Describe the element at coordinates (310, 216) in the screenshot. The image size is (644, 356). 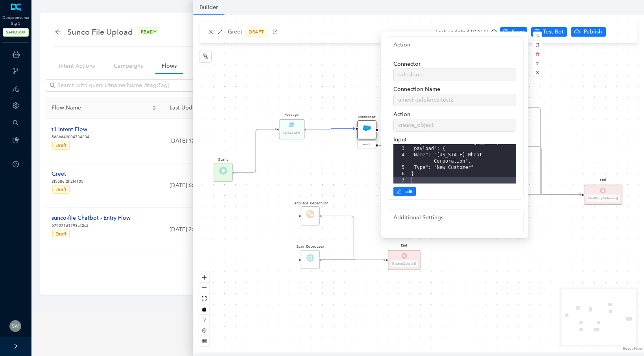
I see `div: Language DetectionFlowModule` at that location.